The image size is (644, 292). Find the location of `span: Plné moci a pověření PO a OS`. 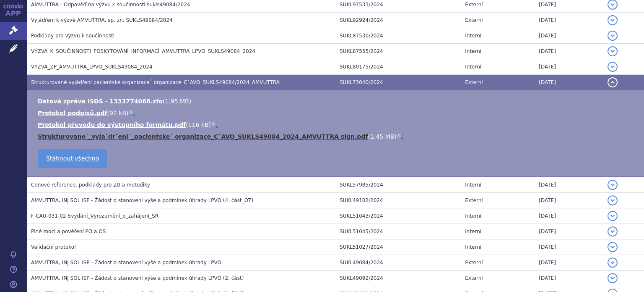

span: Plné moci a pověření PO a OS is located at coordinates (68, 231).